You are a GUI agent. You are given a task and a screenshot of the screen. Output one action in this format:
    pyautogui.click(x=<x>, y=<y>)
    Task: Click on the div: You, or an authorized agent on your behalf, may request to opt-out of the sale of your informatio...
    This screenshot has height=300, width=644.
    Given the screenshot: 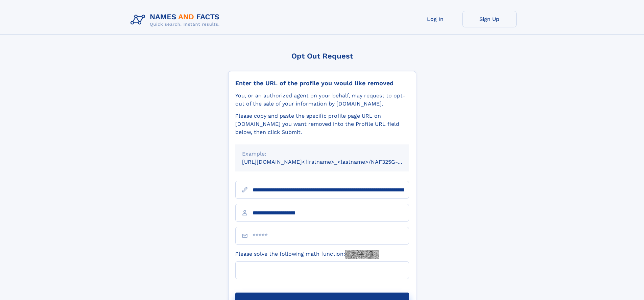 What is the action you would take?
    pyautogui.click(x=322, y=100)
    